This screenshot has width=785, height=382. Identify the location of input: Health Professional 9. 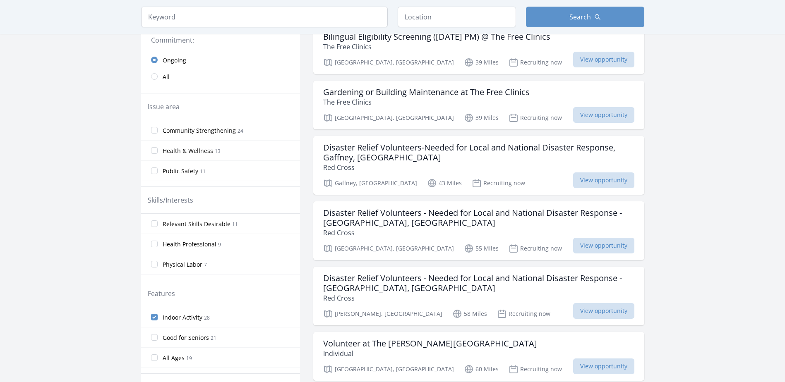
(154, 244).